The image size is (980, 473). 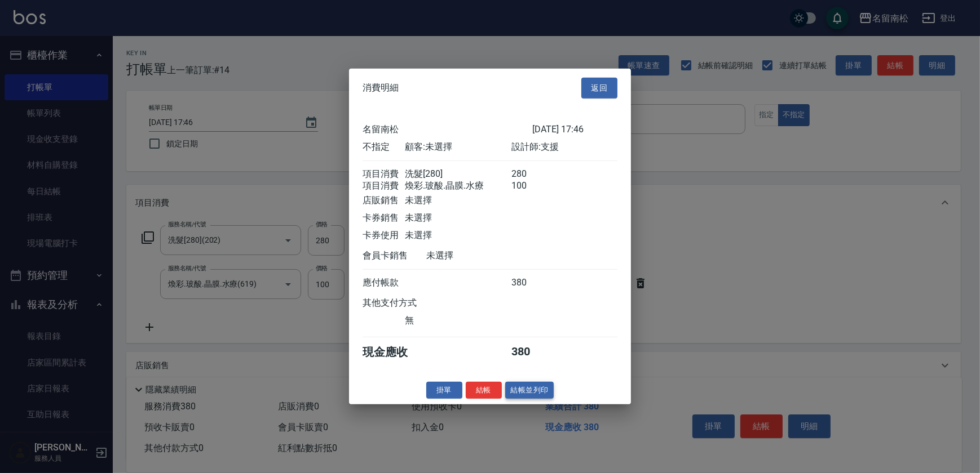 What do you see at coordinates (484, 390) in the screenshot?
I see `button: 結帳` at bounding box center [484, 390].